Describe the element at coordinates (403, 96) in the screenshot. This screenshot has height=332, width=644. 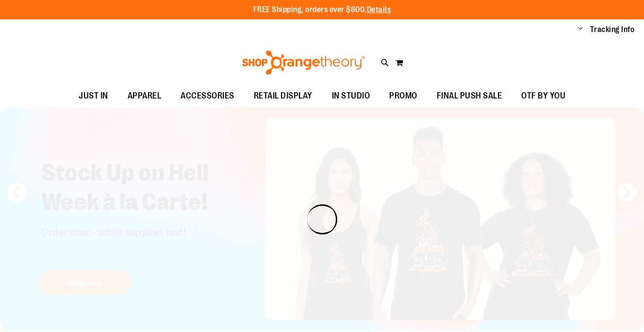
I see `span: PROMO` at that location.